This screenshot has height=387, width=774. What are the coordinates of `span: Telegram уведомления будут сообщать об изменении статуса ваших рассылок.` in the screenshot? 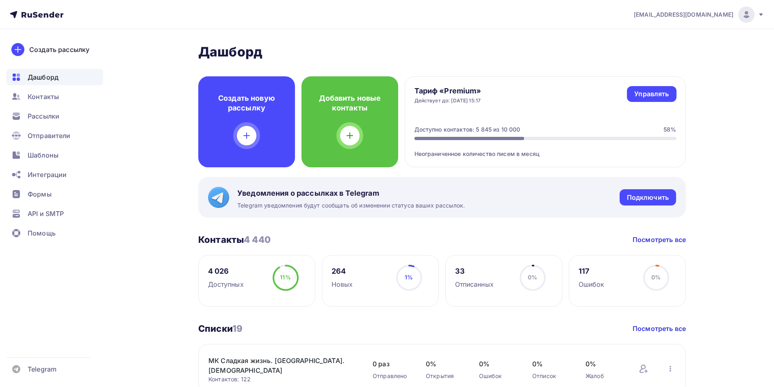 It's located at (351, 206).